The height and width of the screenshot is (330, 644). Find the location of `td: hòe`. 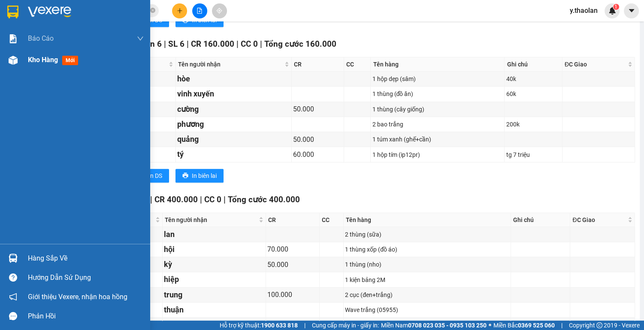

td: hòe is located at coordinates (234, 79).